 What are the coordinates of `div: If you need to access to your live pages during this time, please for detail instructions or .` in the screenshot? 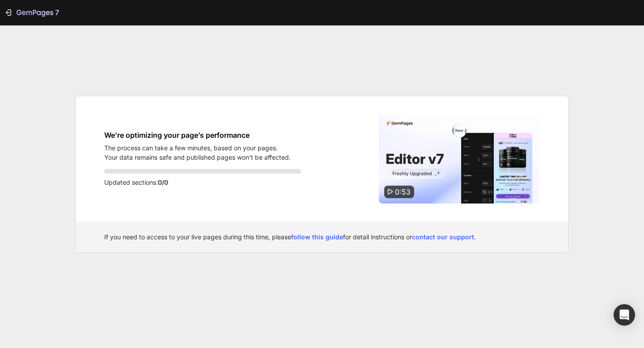 It's located at (322, 237).